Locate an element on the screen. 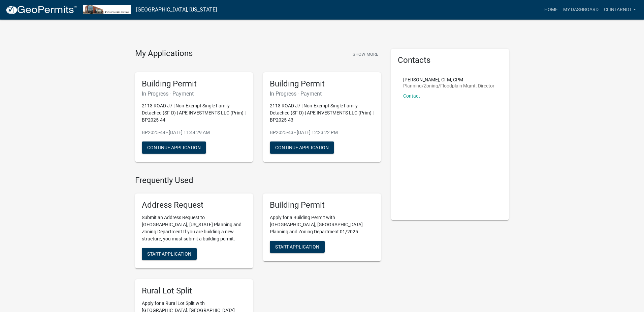 The width and height of the screenshot is (644, 312). img: Lyon County, Kansas is located at coordinates (107, 9).